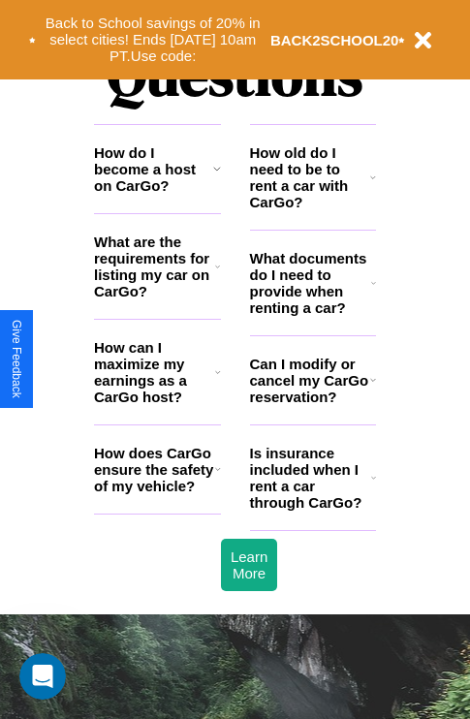 This screenshot has height=719, width=470. I want to click on h3: Can I modify or cancel my CarGo reservation?, so click(310, 380).